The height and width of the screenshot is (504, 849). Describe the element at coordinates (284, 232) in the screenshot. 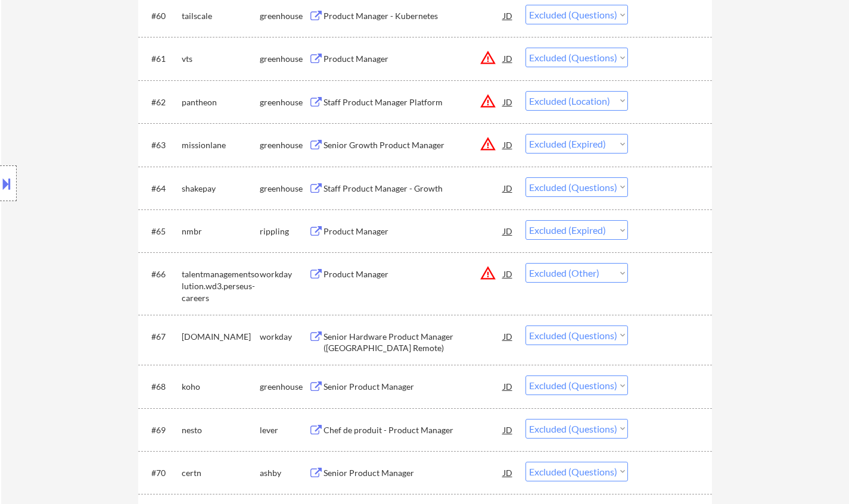

I see `div: rippling` at that location.